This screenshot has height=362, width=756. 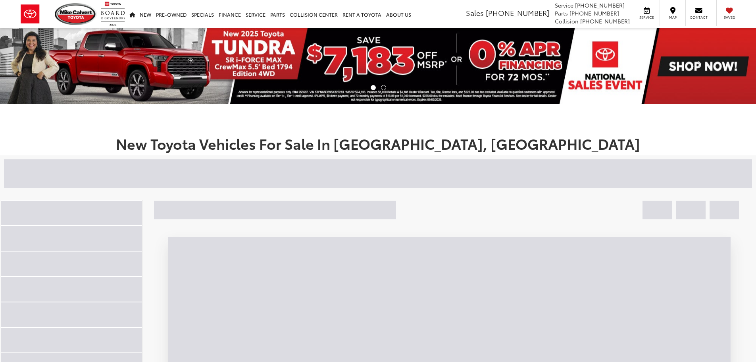 What do you see at coordinates (730, 17) in the screenshot?
I see `span: Saved` at bounding box center [730, 17].